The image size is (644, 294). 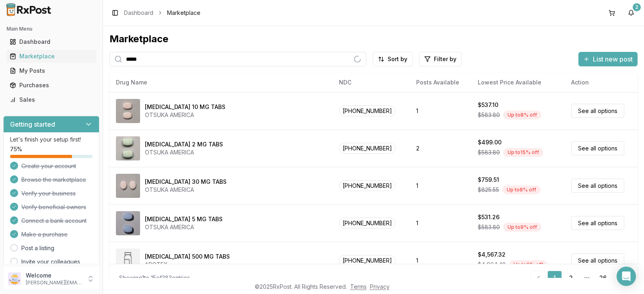 What do you see at coordinates (51, 100) in the screenshot?
I see `div: Sales` at bounding box center [51, 100].